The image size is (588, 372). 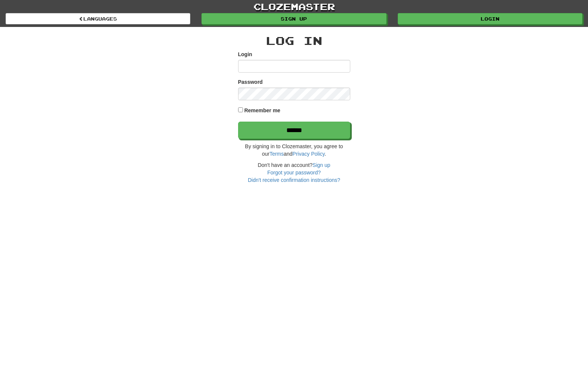 I want to click on div: Don't have an account?, so click(x=294, y=172).